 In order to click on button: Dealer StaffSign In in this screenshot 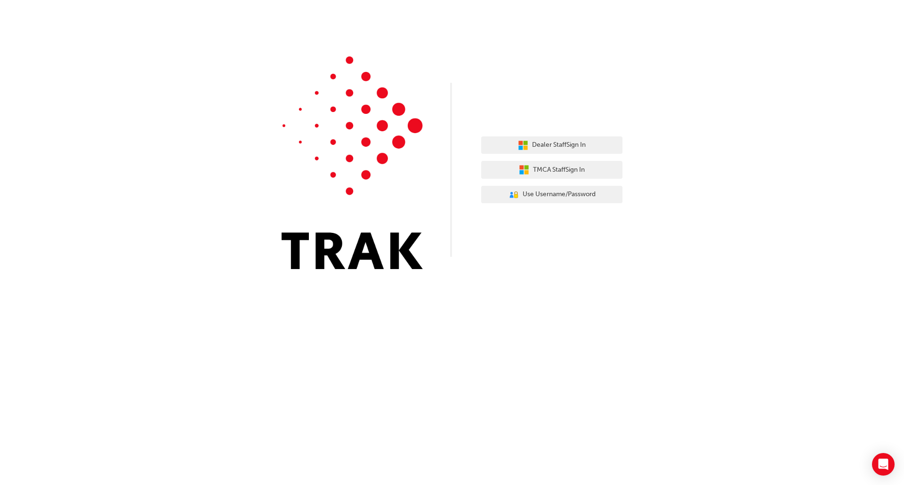, I will do `click(552, 145)`.